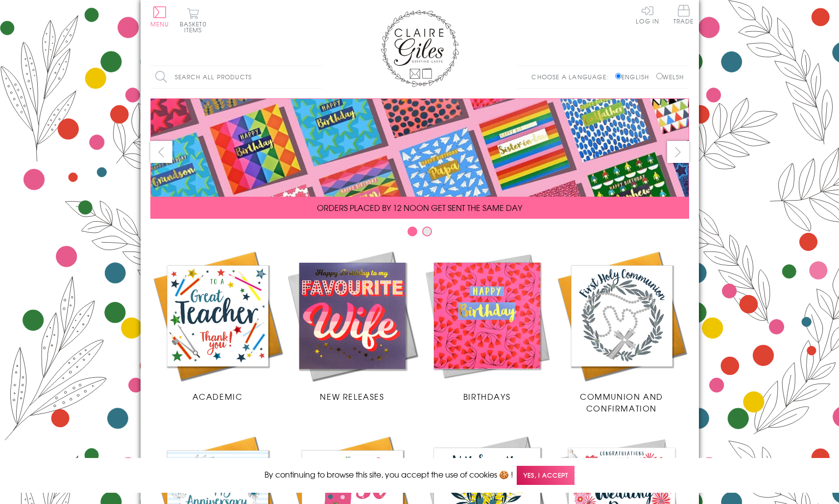 Image resolution: width=839 pixels, height=504 pixels. What do you see at coordinates (193, 20) in the screenshot?
I see `button: Basket0 items` at bounding box center [193, 20].